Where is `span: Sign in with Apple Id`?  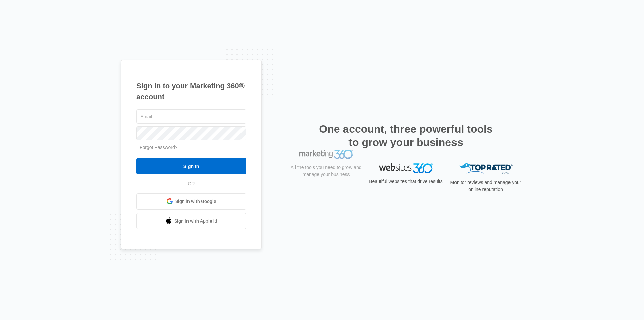 span: Sign in with Apple Id is located at coordinates (196, 221).